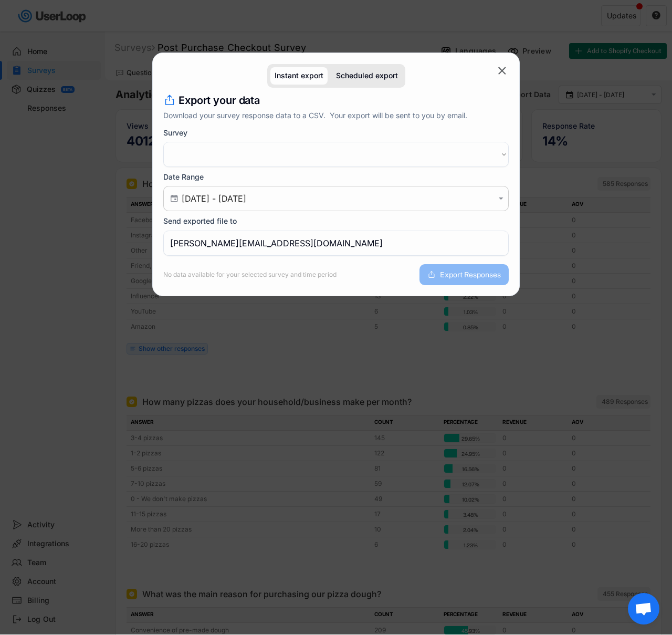  What do you see at coordinates (367, 76) in the screenshot?
I see `div: Scheduled export` at bounding box center [367, 76].